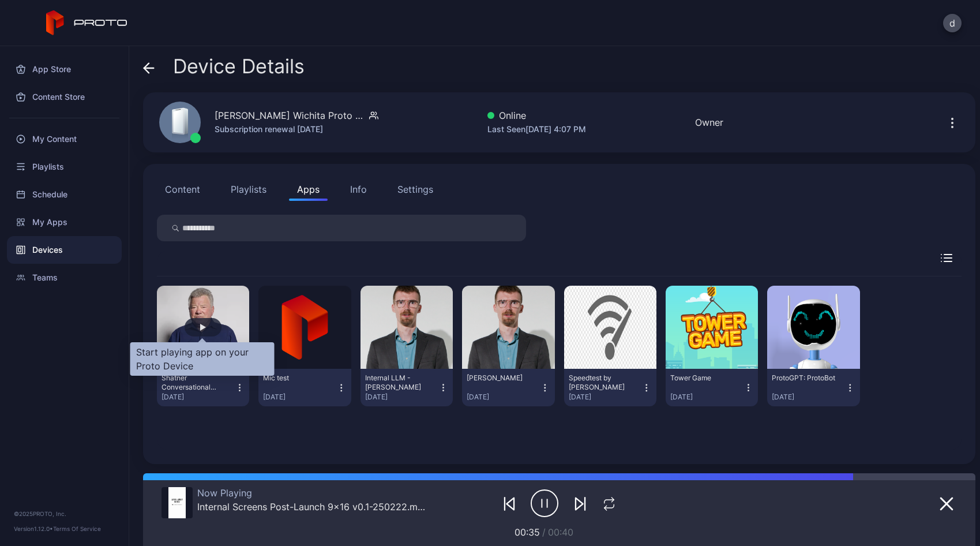 Image resolution: width=980 pixels, height=546 pixels. What do you see at coordinates (77, 528) in the screenshot?
I see `a: Terms Of Service` at bounding box center [77, 528].